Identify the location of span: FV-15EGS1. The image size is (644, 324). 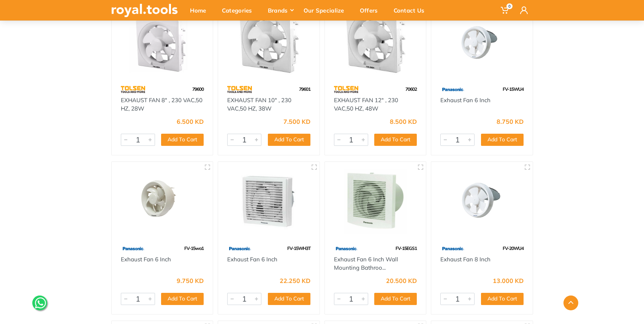
(406, 248).